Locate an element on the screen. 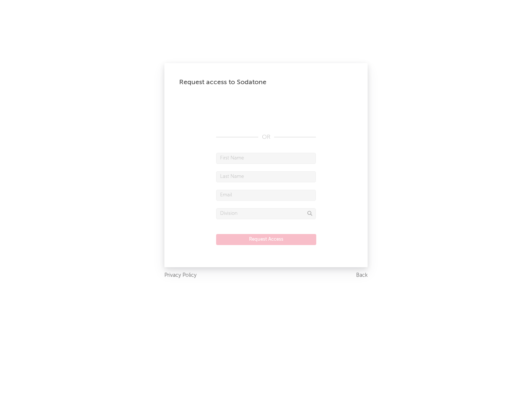 The height and width of the screenshot is (406, 532). div: OR is located at coordinates (266, 137).